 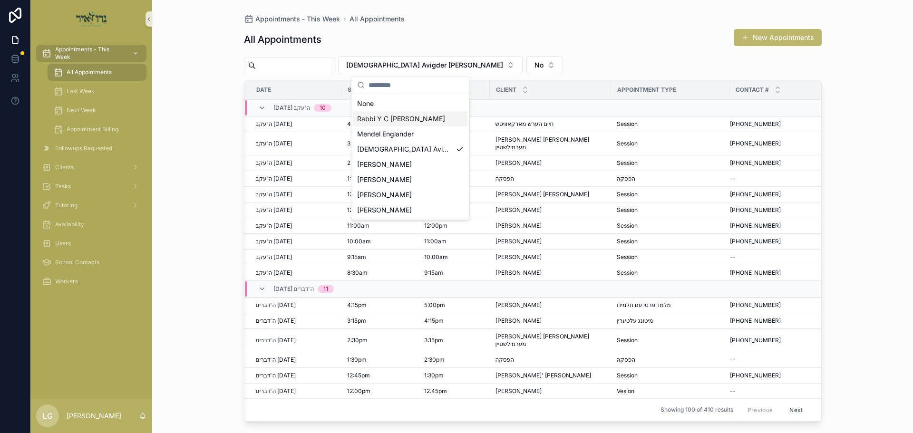 I want to click on a: 4:15pm, so click(x=454, y=321).